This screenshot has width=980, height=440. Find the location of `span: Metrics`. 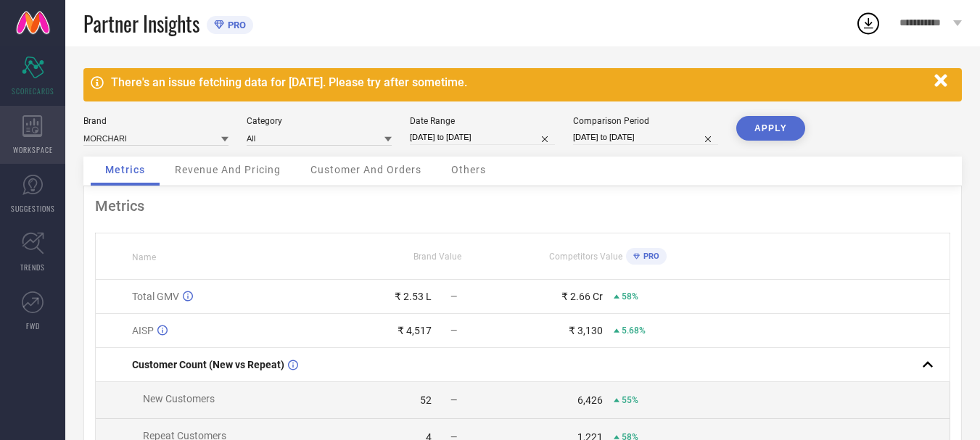

span: Metrics is located at coordinates (125, 170).